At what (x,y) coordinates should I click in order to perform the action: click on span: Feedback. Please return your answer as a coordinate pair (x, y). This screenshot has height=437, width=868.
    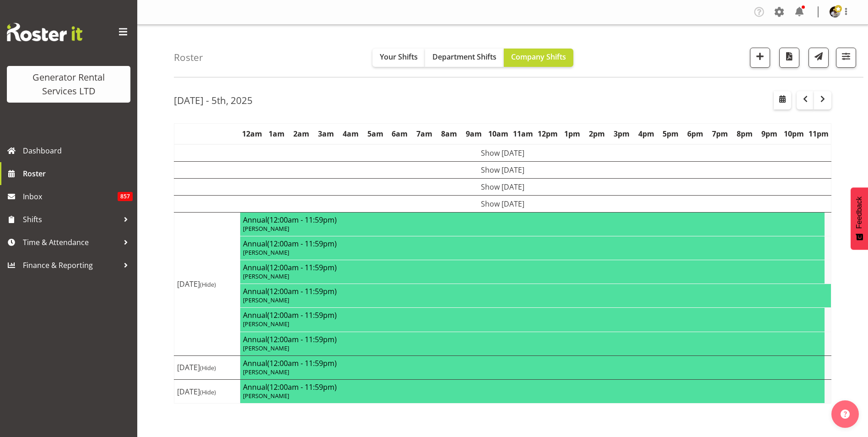
    Looking at the image, I should click on (859, 212).